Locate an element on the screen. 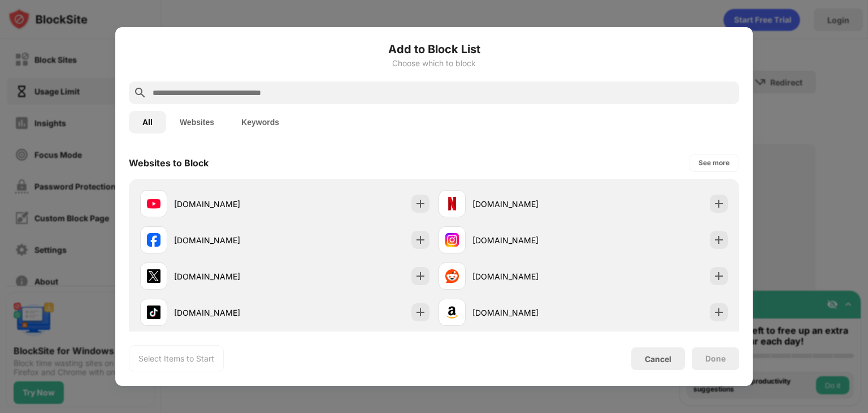  button: All is located at coordinates (147, 122).